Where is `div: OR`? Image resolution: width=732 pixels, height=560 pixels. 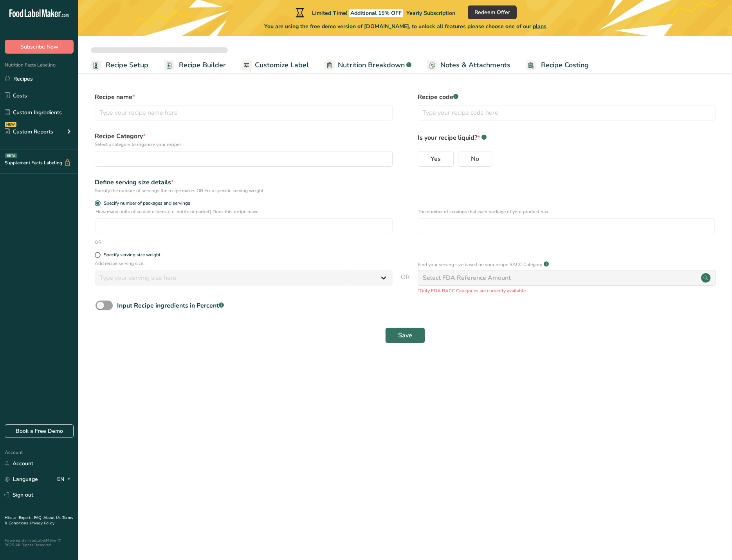
div: OR is located at coordinates (98, 242).